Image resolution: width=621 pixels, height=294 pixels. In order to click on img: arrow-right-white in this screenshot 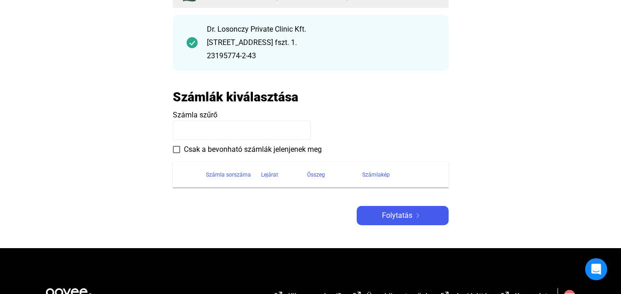, I will do `click(418, 216)`.